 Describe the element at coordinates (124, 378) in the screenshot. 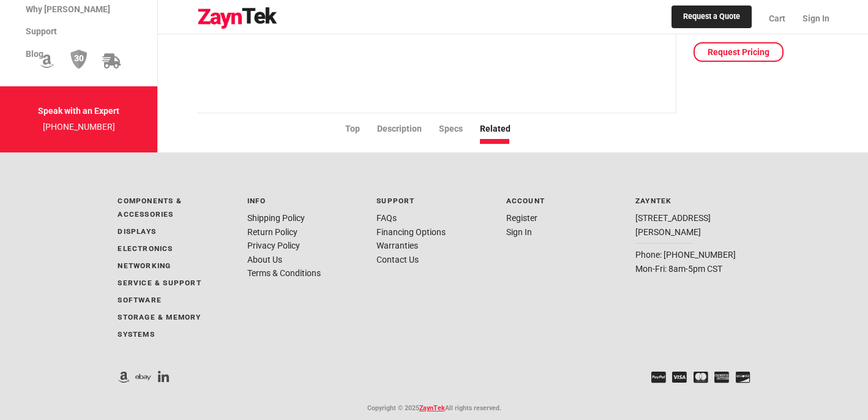

I see `li: ZaynTek On Amazon` at that location.